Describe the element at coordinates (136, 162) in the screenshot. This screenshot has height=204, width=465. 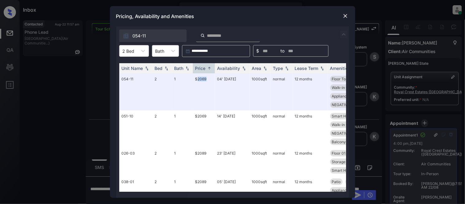
I see `td: 026-03` at that location.